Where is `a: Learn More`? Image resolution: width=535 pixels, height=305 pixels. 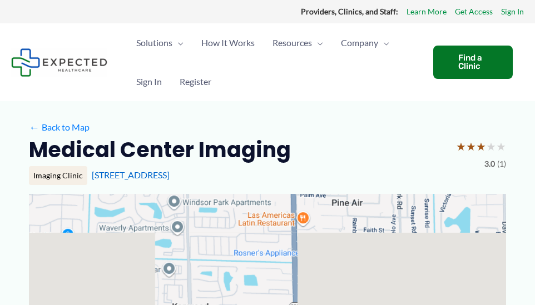
a: Learn More is located at coordinates (426, 12).